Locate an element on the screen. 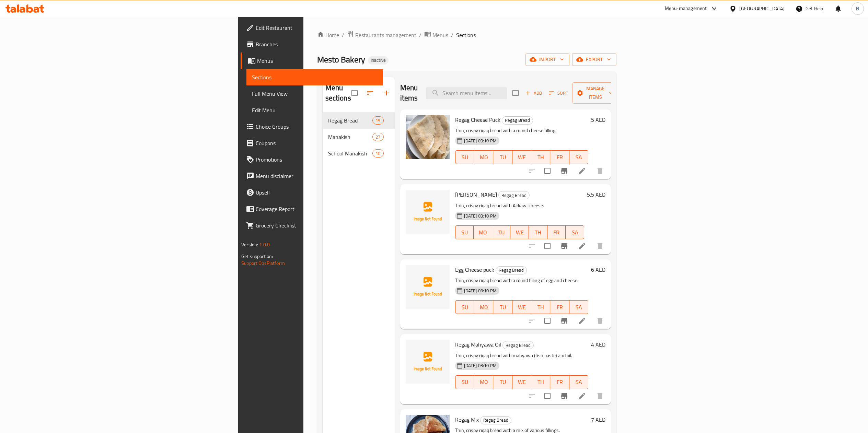  nav: breadcrumb is located at coordinates (466, 35).